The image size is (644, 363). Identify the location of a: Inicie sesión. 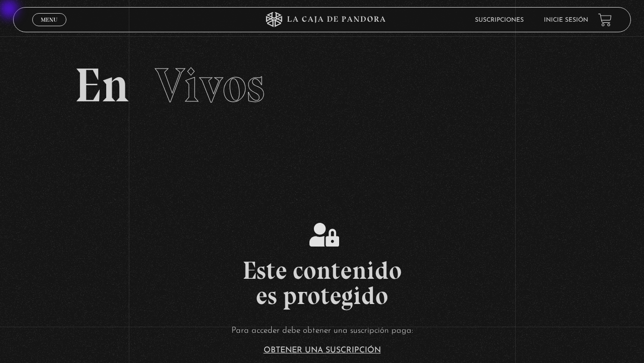
(567, 20).